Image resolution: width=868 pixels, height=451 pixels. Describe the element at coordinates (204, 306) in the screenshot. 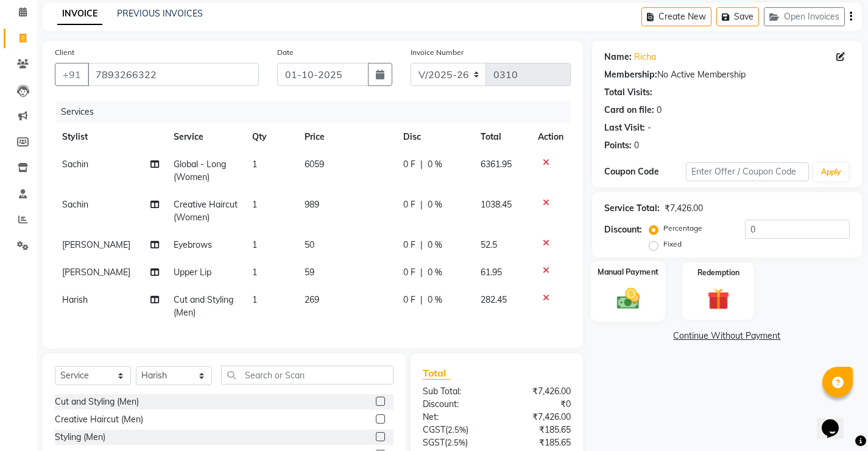

I see `span: Cut and Styling (Men)` at that location.